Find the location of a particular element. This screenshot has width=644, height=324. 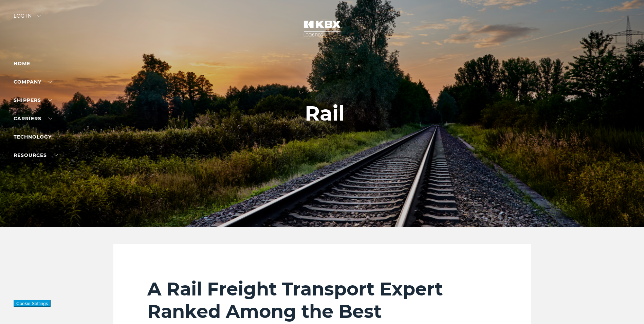

h2: A Rail Freight Transport Expert Ranked Among the Best is located at coordinates (322, 301).